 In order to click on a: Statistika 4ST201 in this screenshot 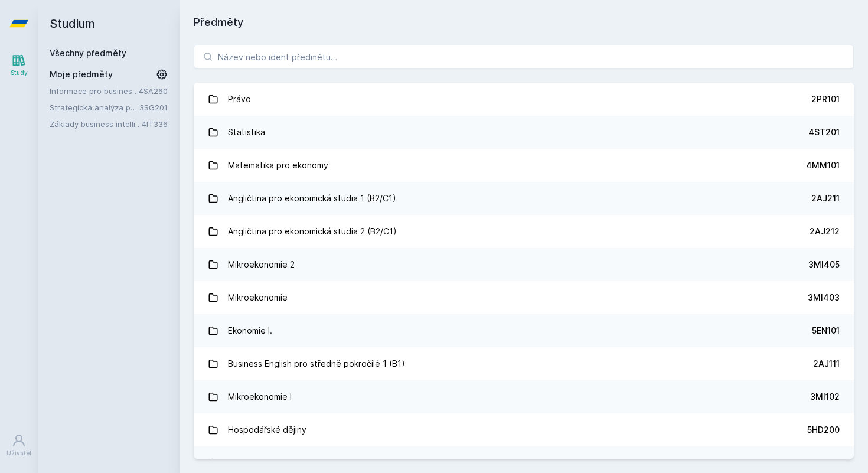, I will do `click(524, 132)`.